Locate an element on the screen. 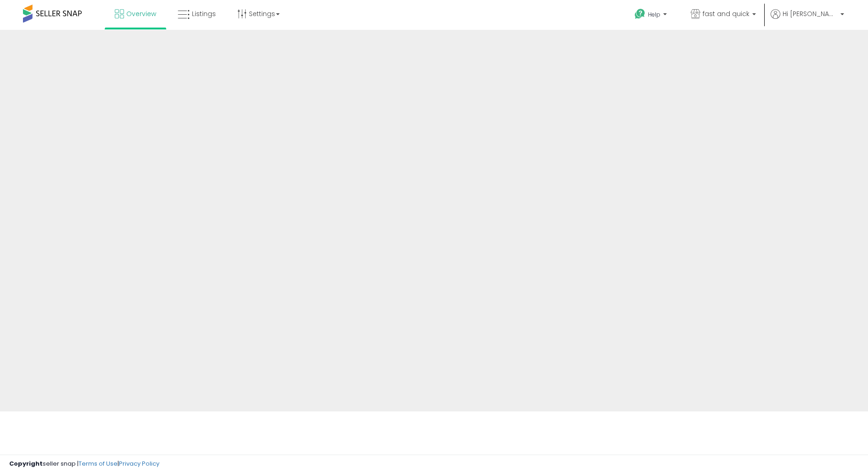  span: Overview is located at coordinates (141, 14).